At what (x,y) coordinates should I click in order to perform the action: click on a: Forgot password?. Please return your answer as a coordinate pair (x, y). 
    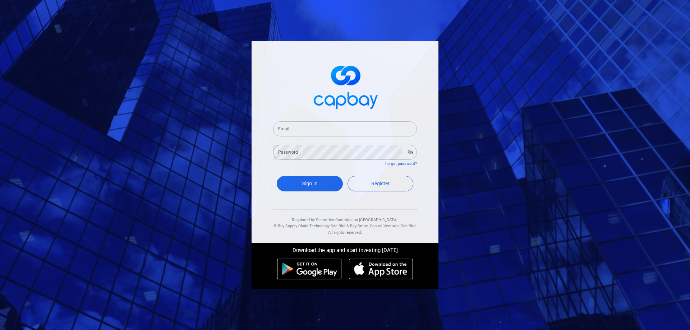
    Looking at the image, I should click on (401, 163).